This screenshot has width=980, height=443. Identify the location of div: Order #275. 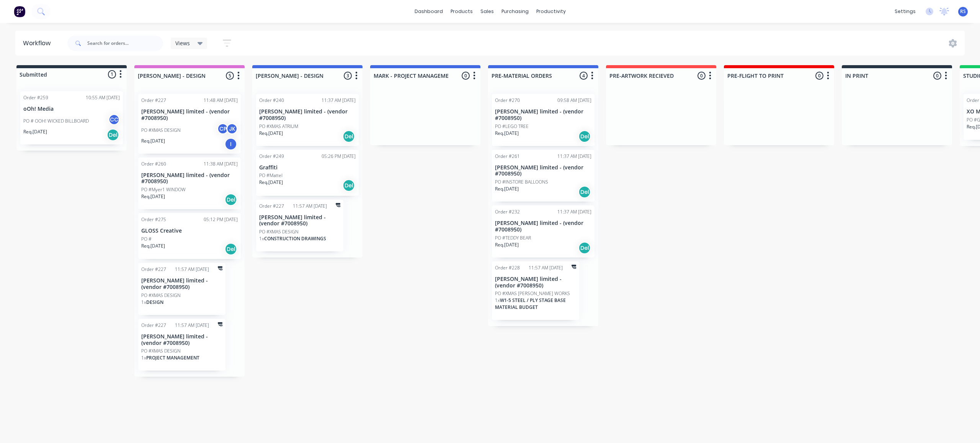
(153, 220).